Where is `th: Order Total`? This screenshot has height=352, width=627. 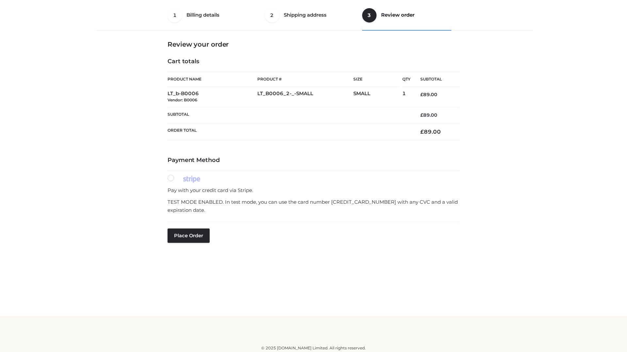
th: Order Total is located at coordinates (289, 132).